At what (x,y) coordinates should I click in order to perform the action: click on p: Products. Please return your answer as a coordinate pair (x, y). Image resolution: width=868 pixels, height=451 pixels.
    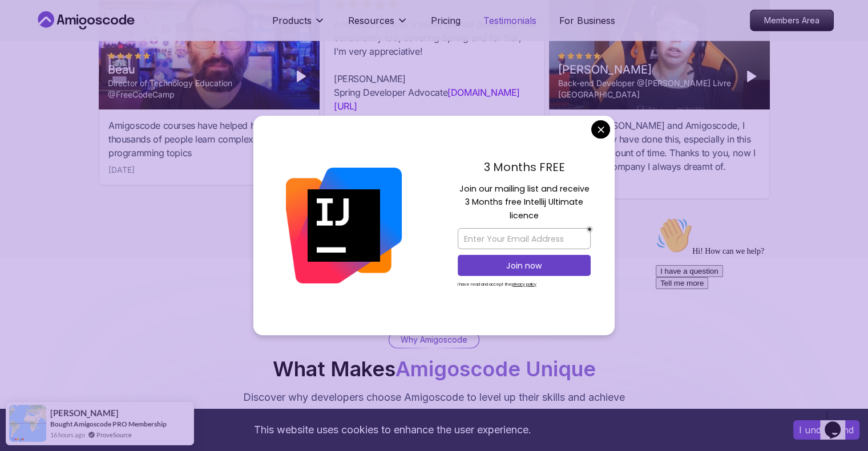
    Looking at the image, I should click on (292, 20).